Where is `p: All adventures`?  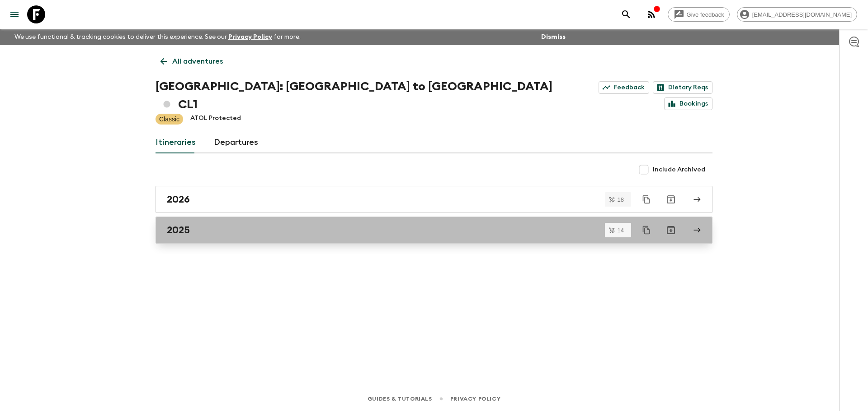 p: All adventures is located at coordinates (198, 61).